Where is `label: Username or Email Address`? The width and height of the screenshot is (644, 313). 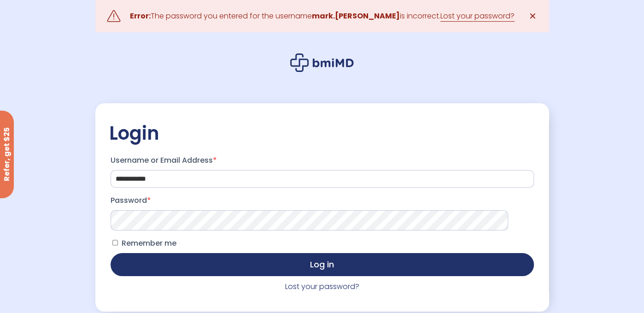 label: Username or Email Address is located at coordinates (322, 160).